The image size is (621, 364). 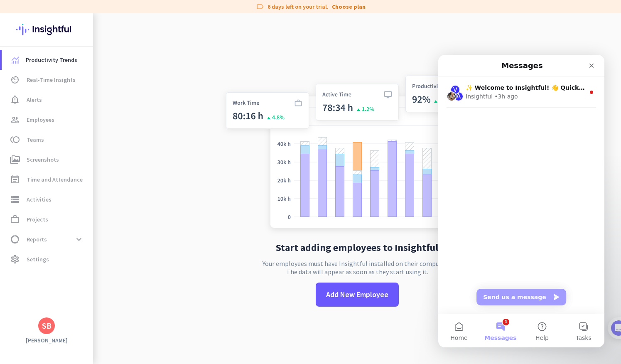 I want to click on a: settingsSettings, so click(x=47, y=259).